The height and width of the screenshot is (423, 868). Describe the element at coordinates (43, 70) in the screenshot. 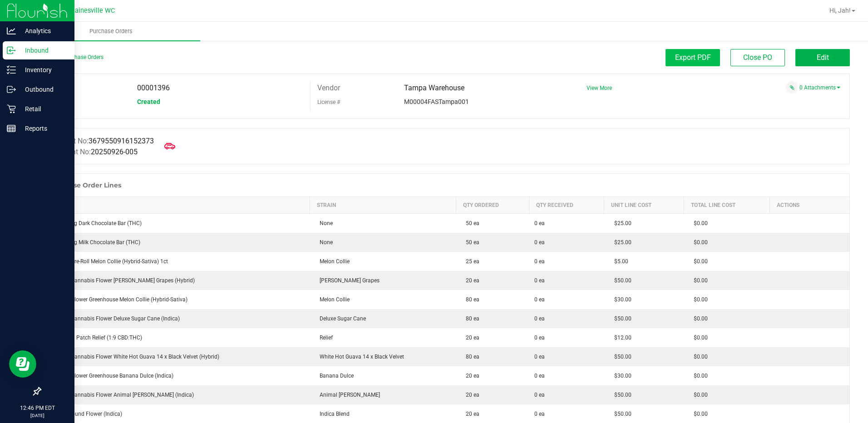

I see `p: Inventory` at that location.